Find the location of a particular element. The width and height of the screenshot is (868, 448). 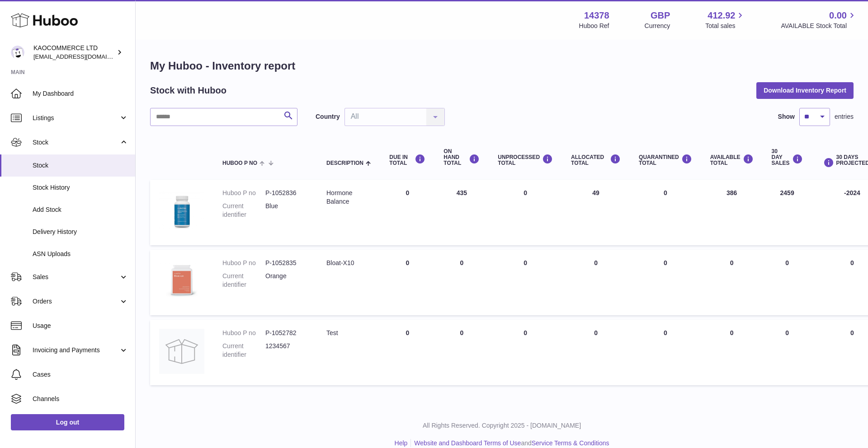

dd: P-1052782 is located at coordinates (286, 333).